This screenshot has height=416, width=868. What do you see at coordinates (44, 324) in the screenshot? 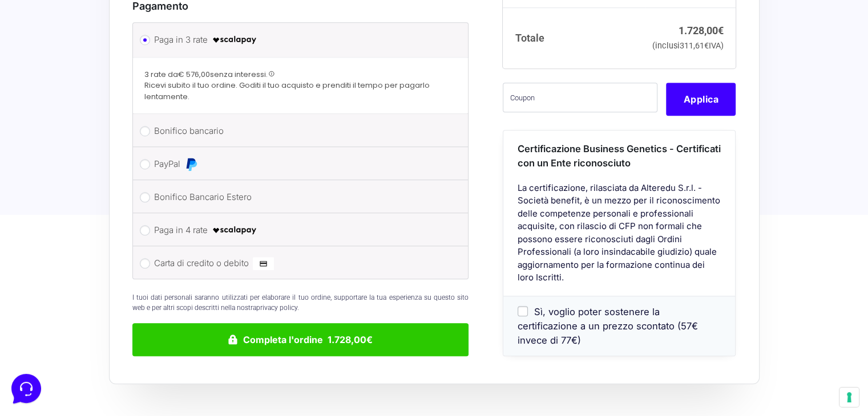
I see `button: Home` at bounding box center [44, 324].